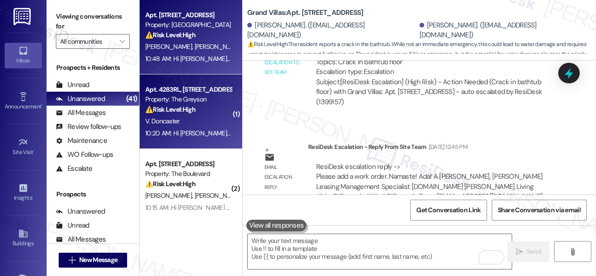 This screenshot has height=276, width=596. What do you see at coordinates (283, 177) in the screenshot?
I see `div: Email escalation reply` at bounding box center [283, 177].